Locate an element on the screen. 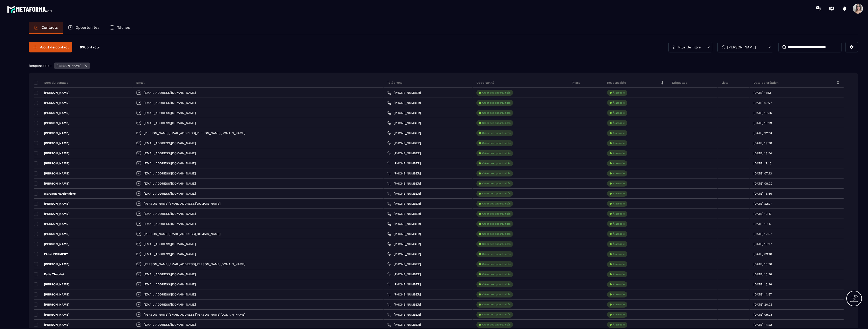 The width and height of the screenshot is (868, 329). a: Contacts is located at coordinates (45, 28).